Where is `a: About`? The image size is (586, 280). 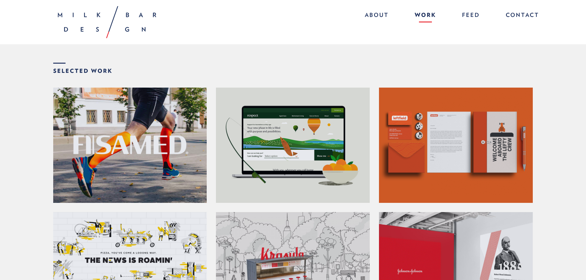
a: About is located at coordinates (377, 16).